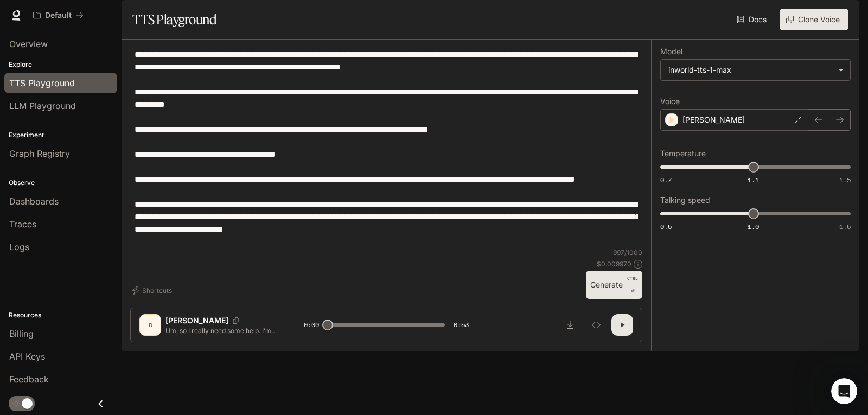  What do you see at coordinates (632, 281) in the screenshot?
I see `p: CTRL +` at bounding box center [632, 281].